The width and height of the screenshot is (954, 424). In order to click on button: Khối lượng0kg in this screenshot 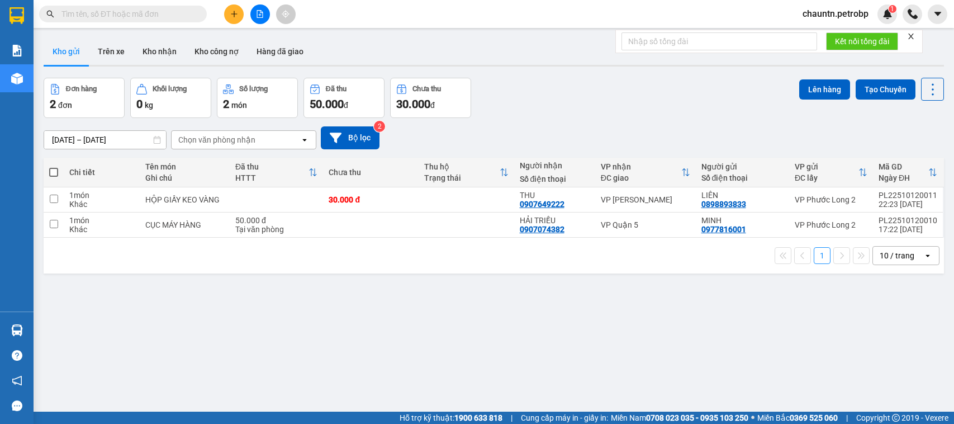, I will do `click(170, 98)`.